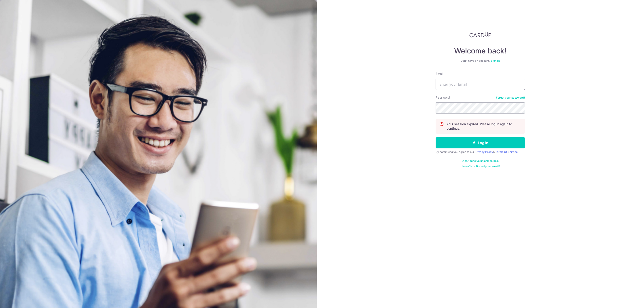 The image size is (644, 308). What do you see at coordinates (481, 84) in the screenshot?
I see `input: Enter your Email` at bounding box center [481, 84].